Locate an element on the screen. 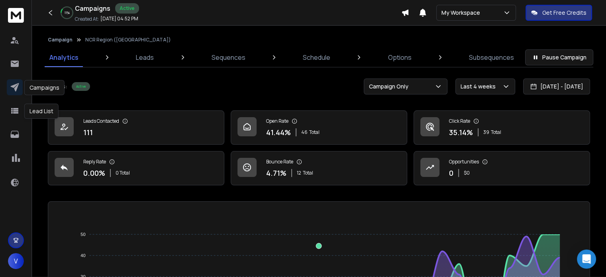  span: V is located at coordinates (16, 261).